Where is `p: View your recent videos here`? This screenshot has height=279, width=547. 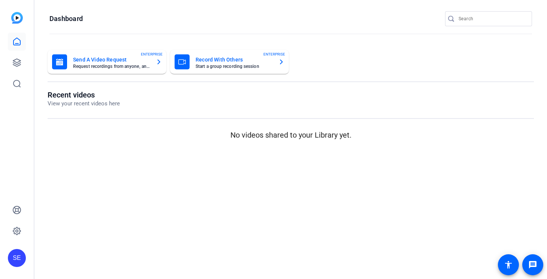
p: View your recent videos here is located at coordinates (84, 103).